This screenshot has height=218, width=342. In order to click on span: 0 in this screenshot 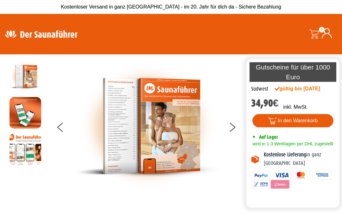, I will do `click(321, 30)`.